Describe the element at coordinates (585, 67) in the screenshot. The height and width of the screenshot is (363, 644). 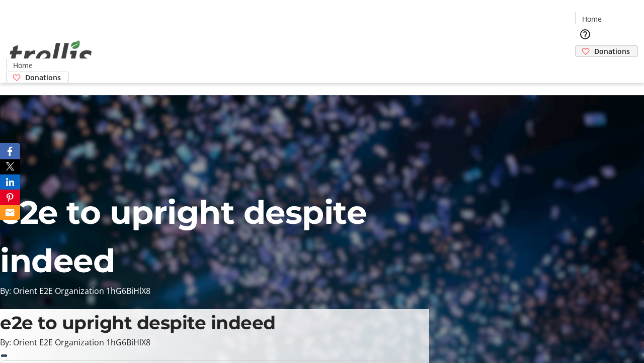
I see `button: Cart` at that location.